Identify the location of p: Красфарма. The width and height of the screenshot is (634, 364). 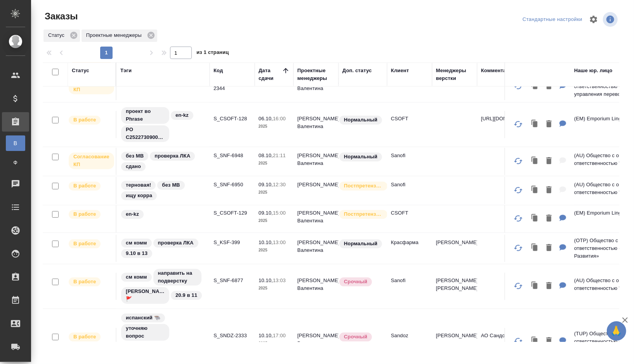
(409, 242).